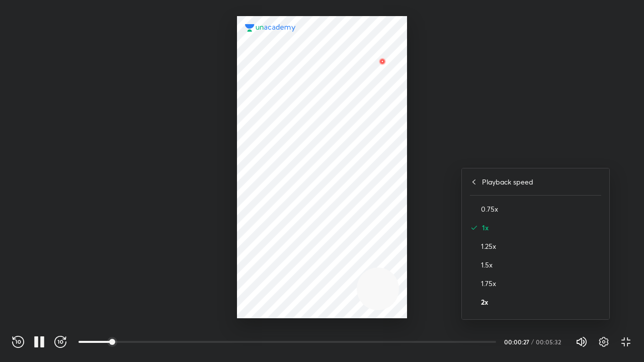 Image resolution: width=644 pixels, height=362 pixels. Describe the element at coordinates (541, 302) in the screenshot. I see `h4: 2x` at that location.